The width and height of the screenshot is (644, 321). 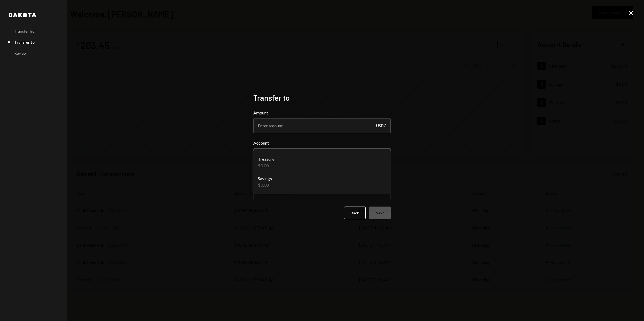 What do you see at coordinates (322, 98) in the screenshot?
I see `h2: Transfer to` at bounding box center [322, 98].